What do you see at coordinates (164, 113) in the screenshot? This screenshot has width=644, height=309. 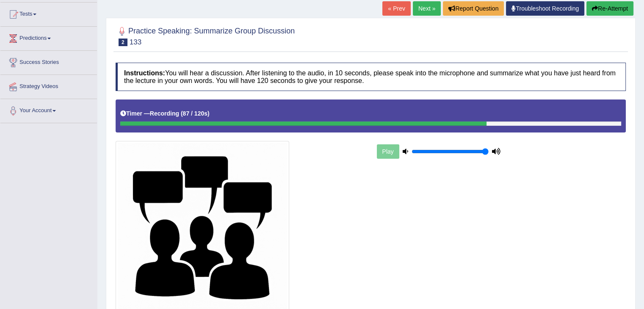 I see `b: Recording` at bounding box center [164, 113].